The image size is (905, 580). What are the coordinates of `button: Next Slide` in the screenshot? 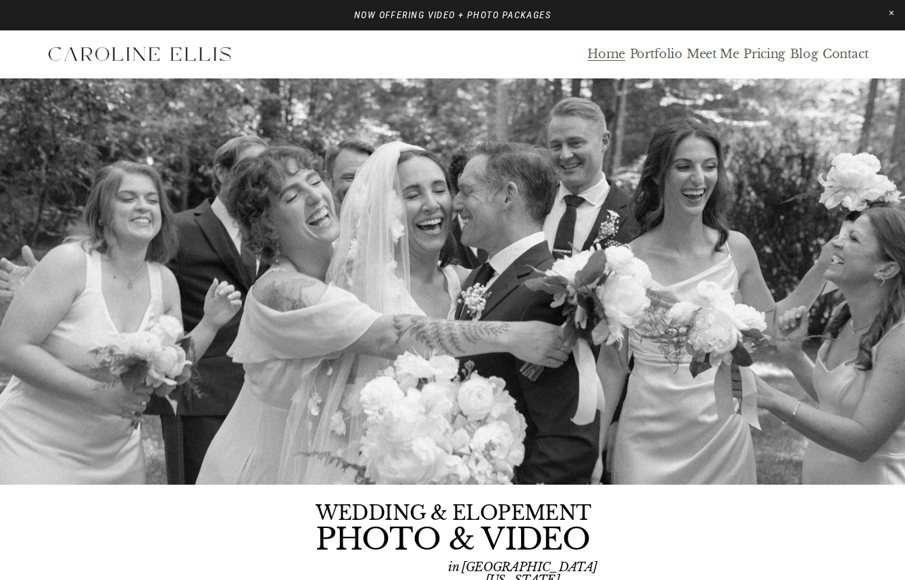 It's located at (882, 281).